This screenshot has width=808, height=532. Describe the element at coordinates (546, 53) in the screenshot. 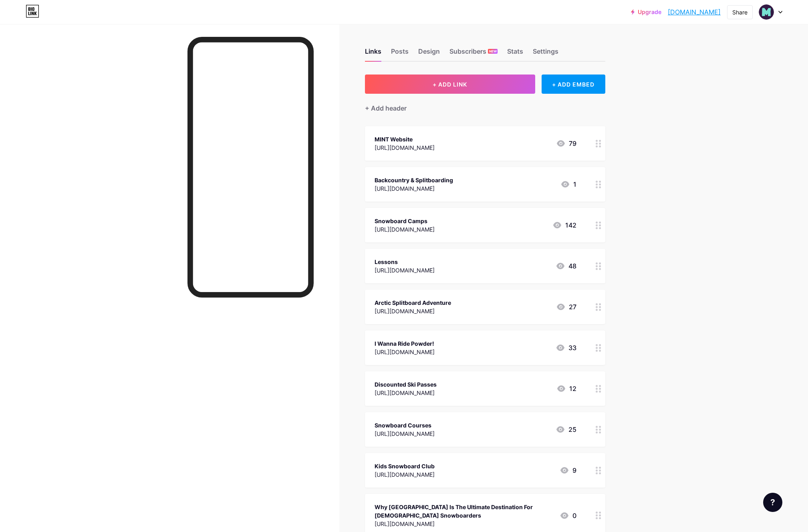

I see `div: Settings` at that location.